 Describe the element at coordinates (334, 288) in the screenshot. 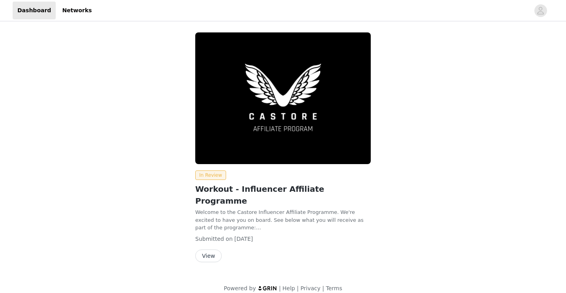

I see `a: Terms` at that location.